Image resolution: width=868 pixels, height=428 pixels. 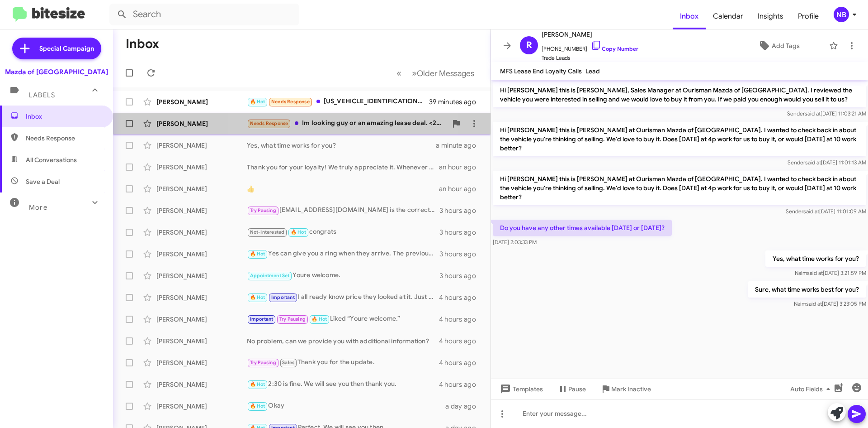 What do you see at coordinates (460, 146) in the screenshot?
I see `div: a minute ago` at bounding box center [460, 146].